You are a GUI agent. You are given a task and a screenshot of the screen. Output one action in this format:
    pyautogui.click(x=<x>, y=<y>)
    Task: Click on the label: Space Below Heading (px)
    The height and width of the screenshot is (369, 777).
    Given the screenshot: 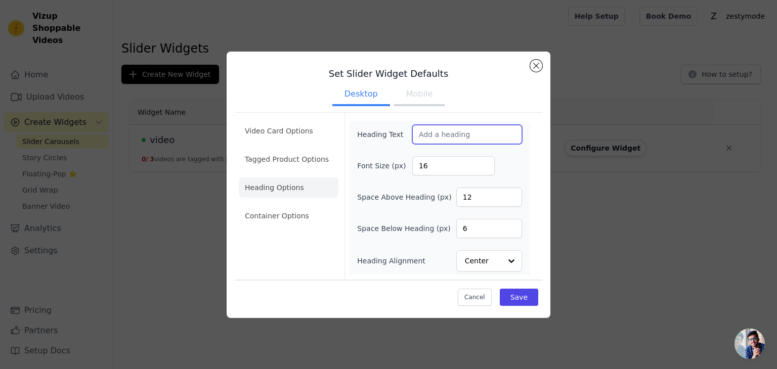 What is the action you would take?
    pyautogui.click(x=404, y=229)
    